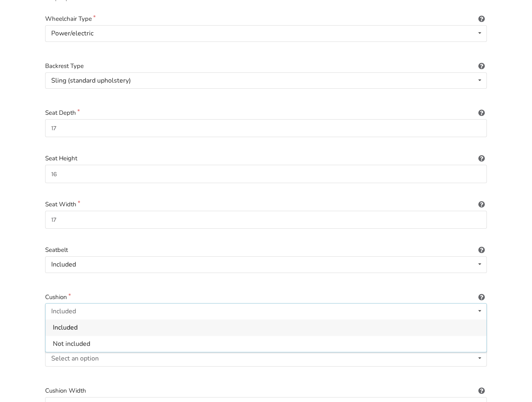  I want to click on div: Power/electric, so click(73, 33).